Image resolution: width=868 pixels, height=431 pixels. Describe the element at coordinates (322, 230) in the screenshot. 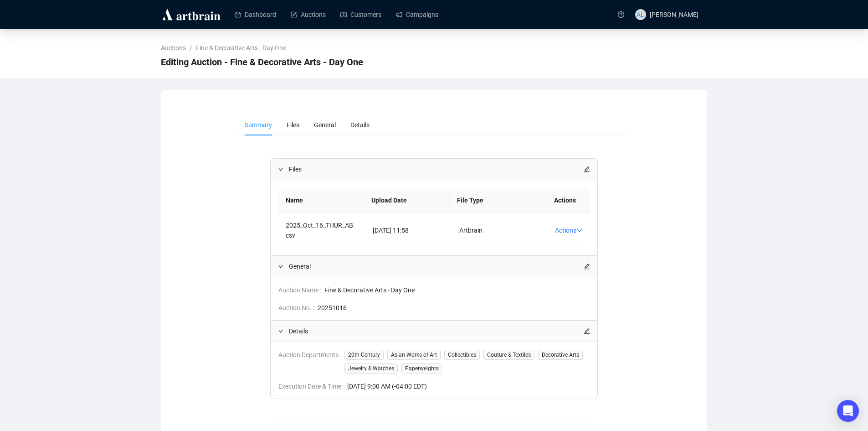

I see `td: 2025_Oct_16_THUR_AB.csv` at that location.